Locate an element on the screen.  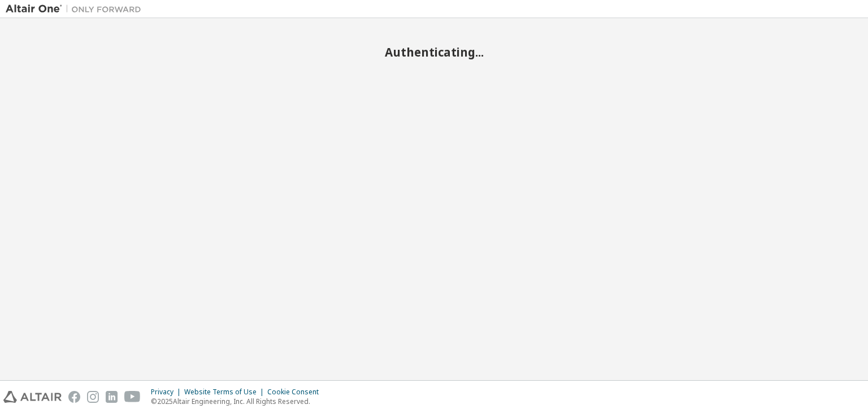
img: instagram.svg is located at coordinates (93, 397).